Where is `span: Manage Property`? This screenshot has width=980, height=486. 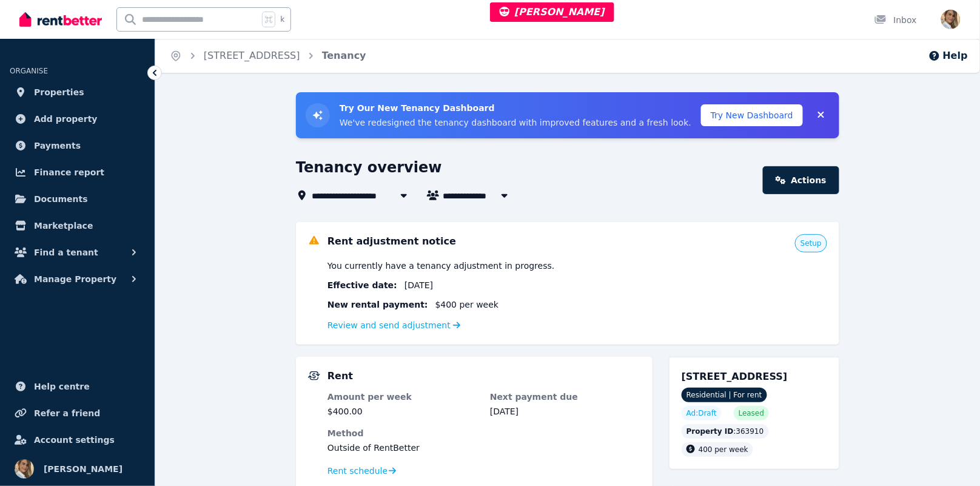
span: Manage Property is located at coordinates (75, 279).